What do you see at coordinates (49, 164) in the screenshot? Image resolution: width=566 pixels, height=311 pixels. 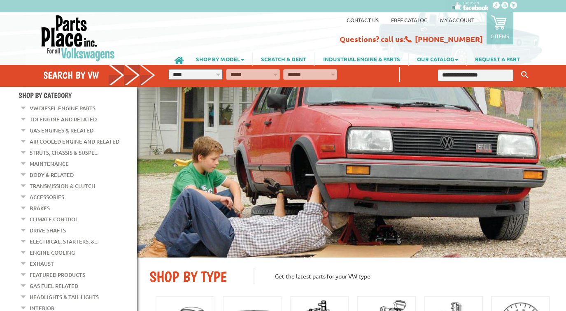 I see `a: Maintenance` at bounding box center [49, 164].